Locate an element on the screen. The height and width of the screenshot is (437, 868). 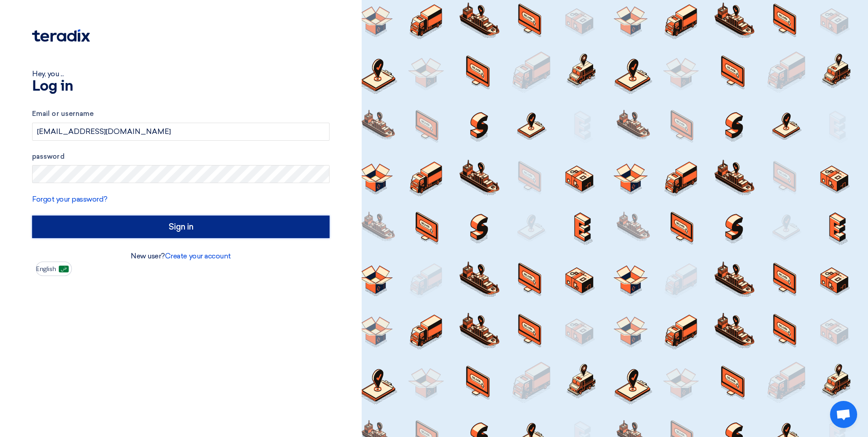
font: Create your account is located at coordinates (198, 256).